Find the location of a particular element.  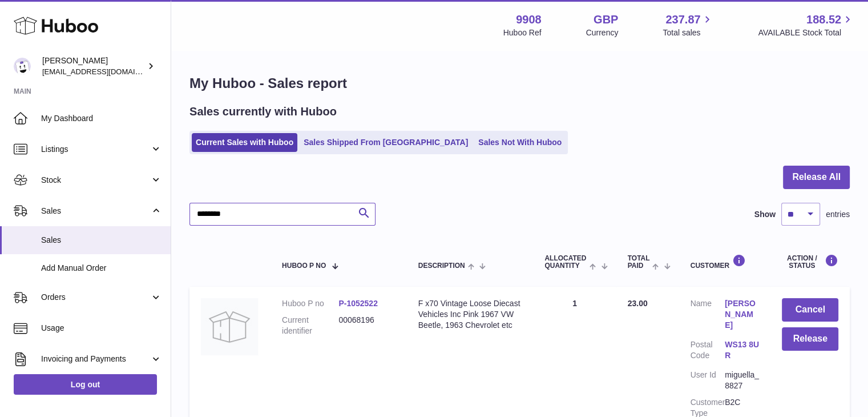

button: Release is located at coordinates (809, 338).